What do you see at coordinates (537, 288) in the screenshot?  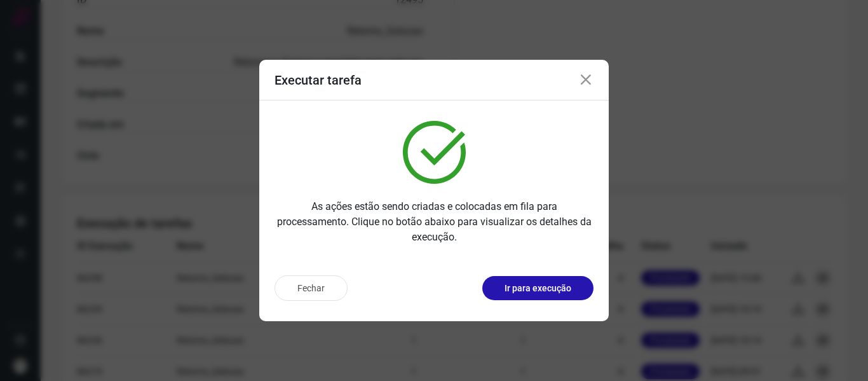 I see `button: Ir para execução` at bounding box center [537, 288].